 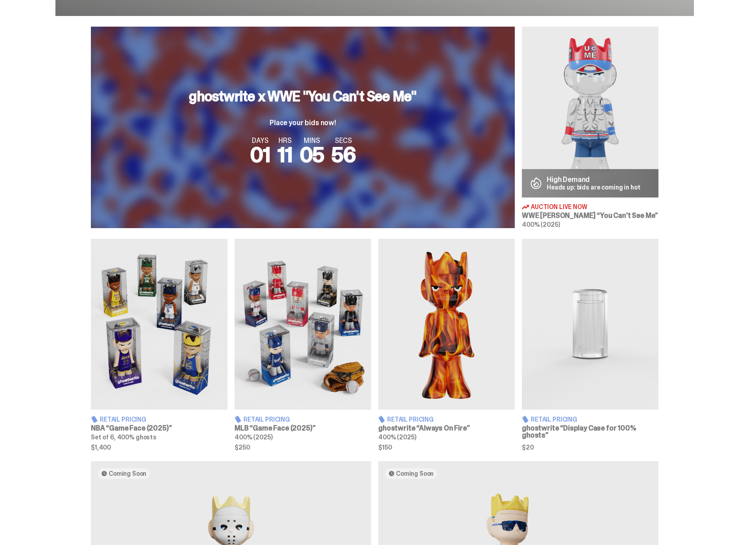 I want to click on span: $150, so click(x=446, y=447).